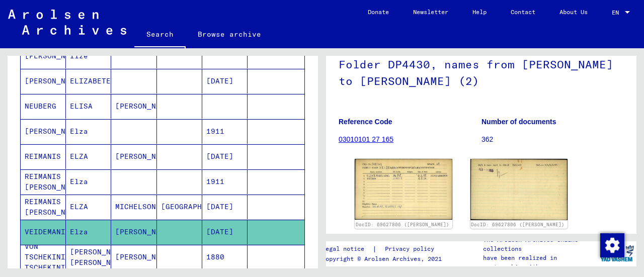 This screenshot has width=644, height=277. I want to click on a: Legal notice, so click(347, 249).